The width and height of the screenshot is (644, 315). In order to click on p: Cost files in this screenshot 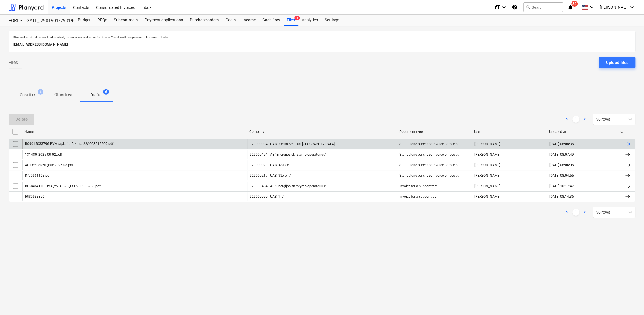, I will do `click(28, 95)`.